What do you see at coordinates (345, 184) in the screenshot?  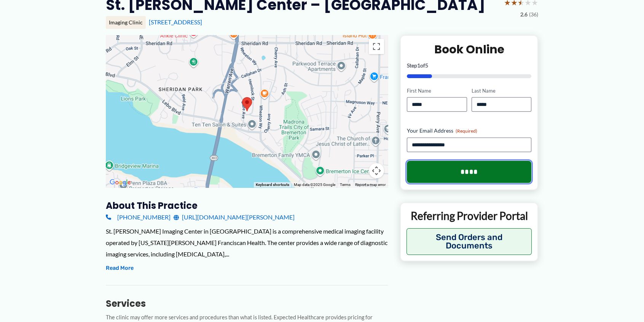 I see `a: Terms (opens in new tab)` at bounding box center [345, 184].